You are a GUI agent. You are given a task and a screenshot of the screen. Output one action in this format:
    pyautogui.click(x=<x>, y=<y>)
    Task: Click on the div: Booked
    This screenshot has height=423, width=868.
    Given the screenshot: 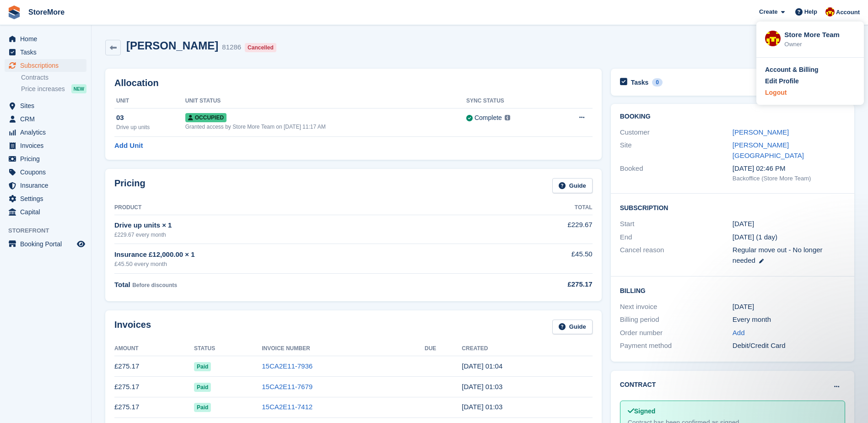 What is the action you would take?
    pyautogui.click(x=676, y=173)
    